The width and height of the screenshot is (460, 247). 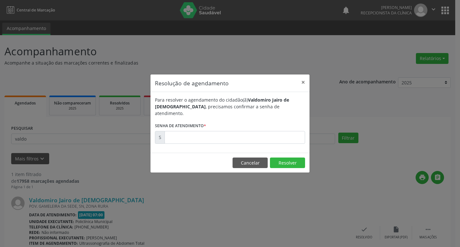 What do you see at coordinates (191, 83) in the screenshot?
I see `h5: Resolução de agendamento` at bounding box center [191, 83].